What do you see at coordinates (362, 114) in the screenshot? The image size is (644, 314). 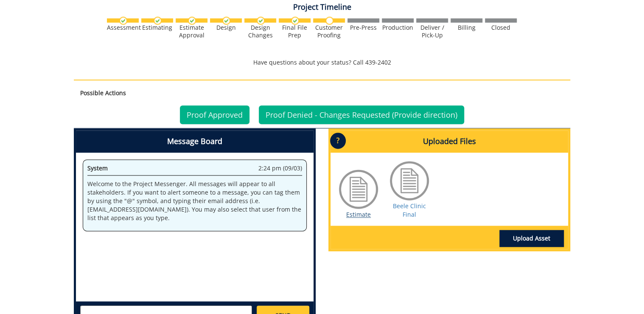 I see `a: Proof Denied - Changes Requested (Provide direction)` at bounding box center [362, 114].